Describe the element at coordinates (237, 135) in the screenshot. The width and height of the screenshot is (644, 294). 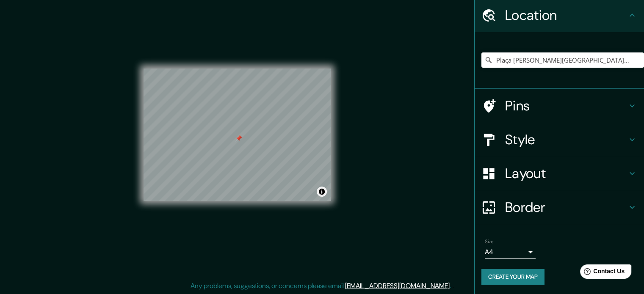
I see `canvas: Map` at that location.